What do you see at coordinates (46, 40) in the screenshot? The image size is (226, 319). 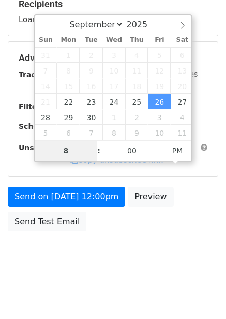 I see `span: Sun` at bounding box center [46, 40].